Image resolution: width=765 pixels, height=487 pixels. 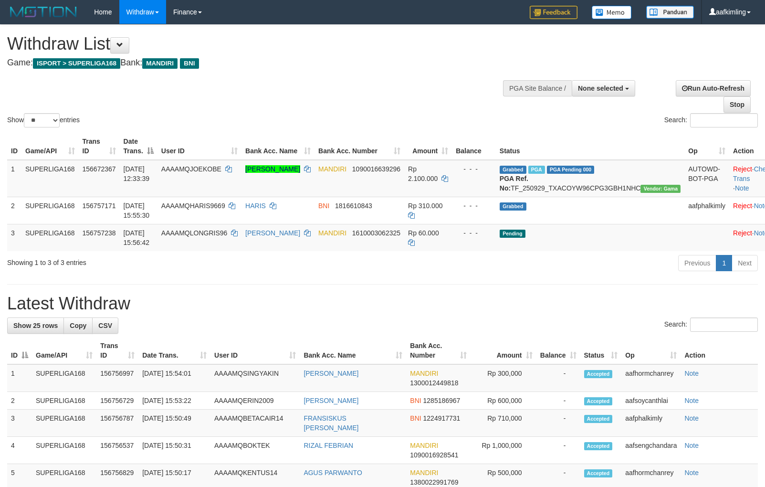 What do you see at coordinates (42, 120) in the screenshot?
I see `select: Showentries` at bounding box center [42, 120].